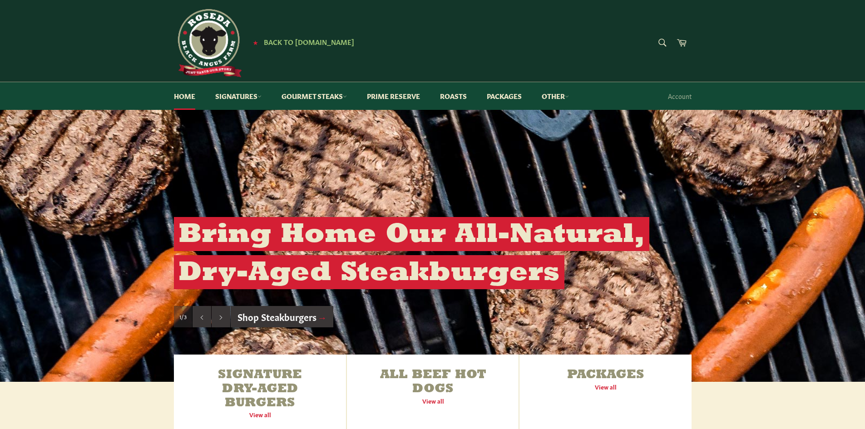 This screenshot has height=429, width=865. I want to click on a: Home, so click(184, 96).